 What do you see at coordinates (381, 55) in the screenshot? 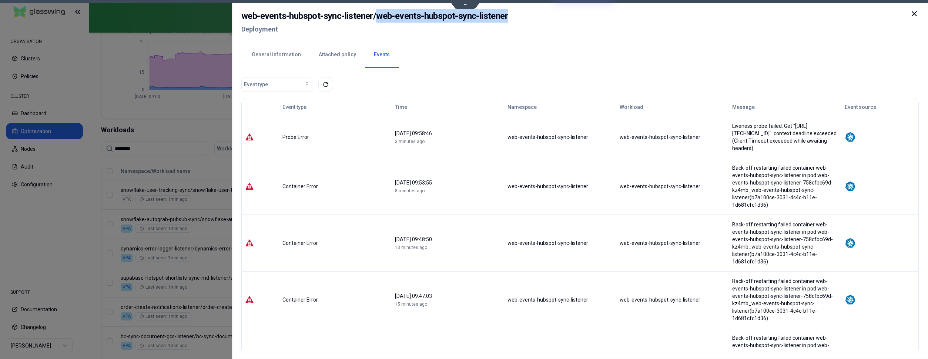
I see `button: Events` at bounding box center [381, 55].